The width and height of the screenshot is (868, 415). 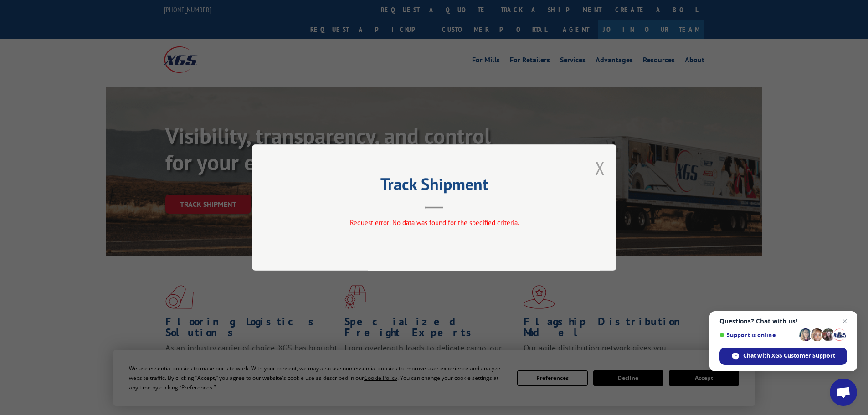 What do you see at coordinates (845, 321) in the screenshot?
I see `span: Close chat` at bounding box center [845, 321].